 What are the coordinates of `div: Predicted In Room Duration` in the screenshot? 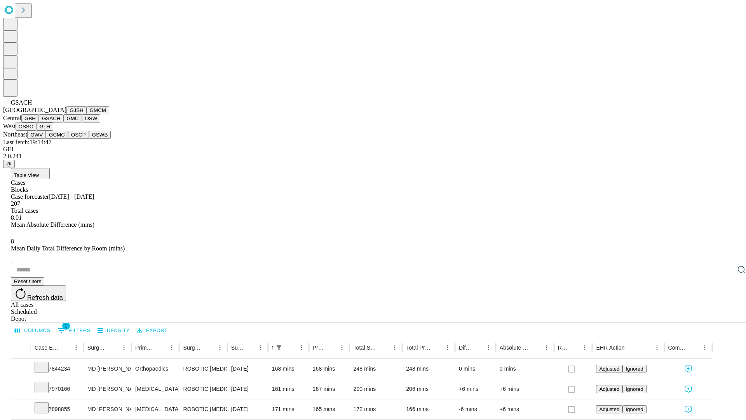 It's located at (319, 348).